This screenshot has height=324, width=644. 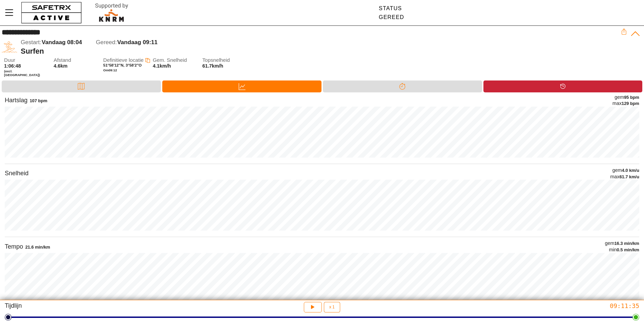 What do you see at coordinates (16, 100) in the screenshot?
I see `div: Hartslag` at bounding box center [16, 100].